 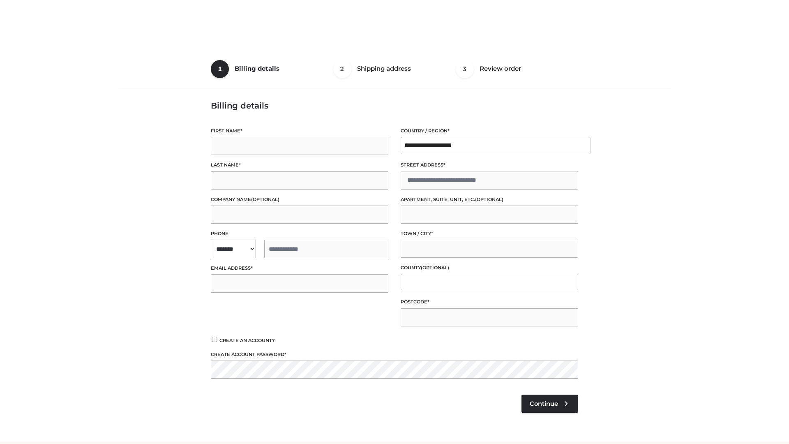 I want to click on label: Country / Region, so click(x=489, y=131).